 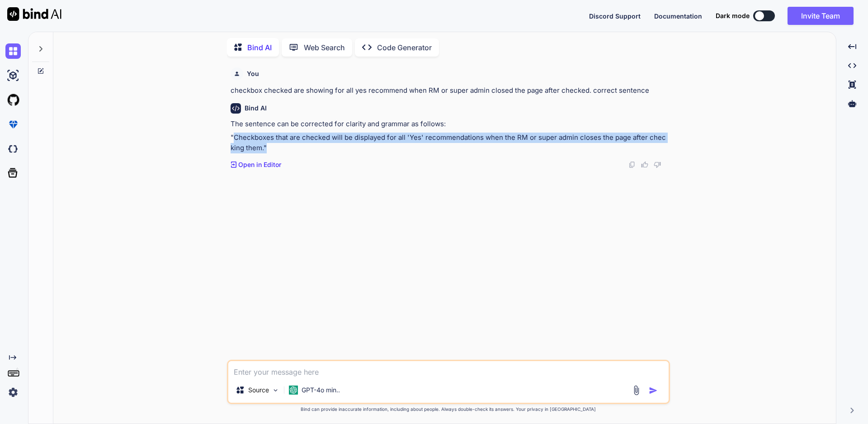 What do you see at coordinates (449, 409) in the screenshot?
I see `p: Bind can provide inaccurate information, including about people. Always double-check its answers....` at bounding box center [449, 409].